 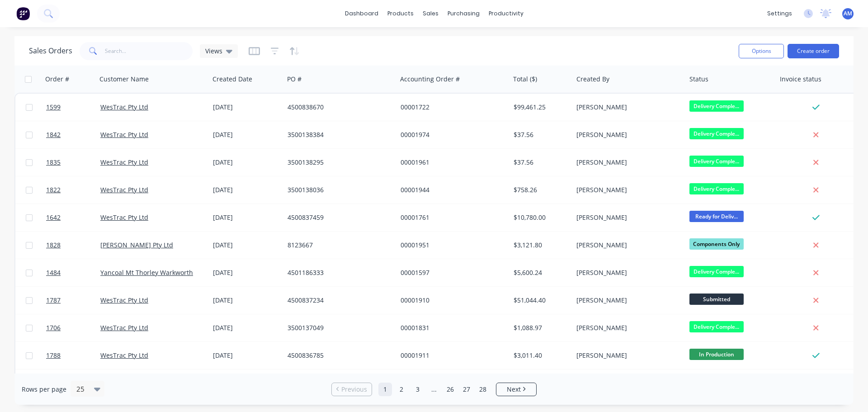 I want to click on span: Next, so click(x=514, y=389).